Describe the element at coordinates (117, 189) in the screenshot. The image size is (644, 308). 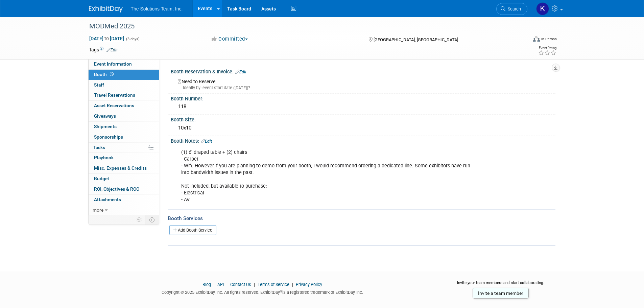
I see `span: ROI, Objectives & ROO` at that location.